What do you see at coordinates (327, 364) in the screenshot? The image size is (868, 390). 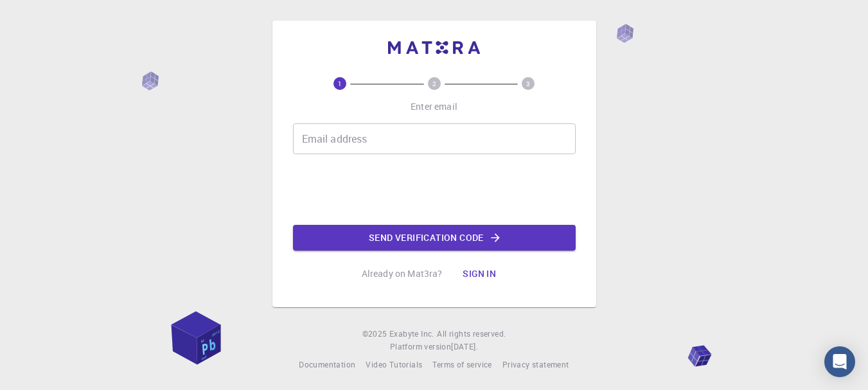 I see `span: Documentation` at bounding box center [327, 364].